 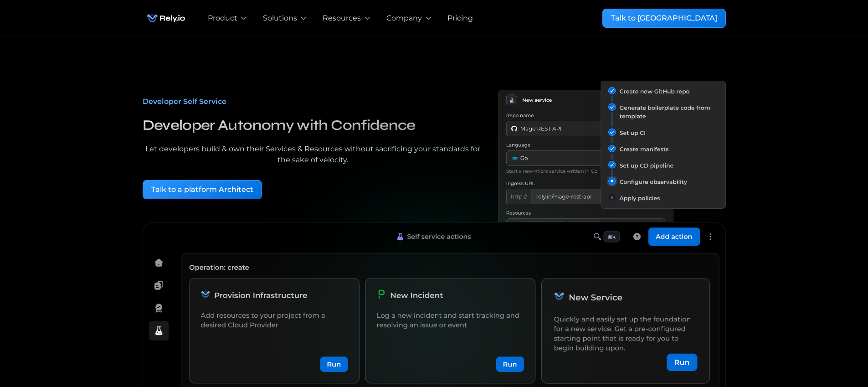 I want to click on div: Developer Self Service, so click(x=313, y=102).